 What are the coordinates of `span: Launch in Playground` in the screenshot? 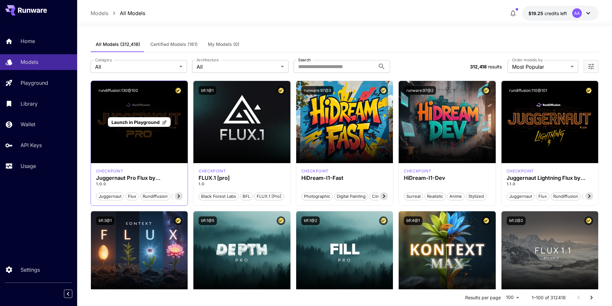 It's located at (135, 122).